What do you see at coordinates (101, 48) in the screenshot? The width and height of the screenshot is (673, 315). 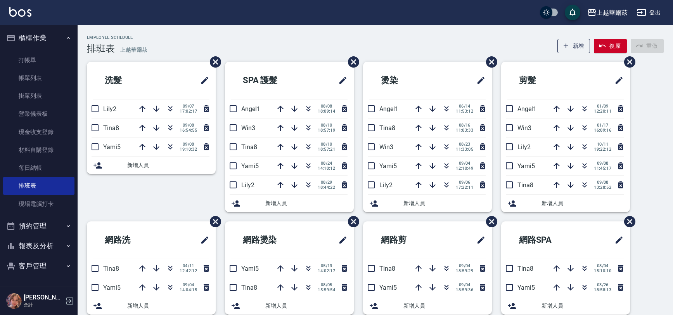 I see `h3: 排班表` at bounding box center [101, 48].